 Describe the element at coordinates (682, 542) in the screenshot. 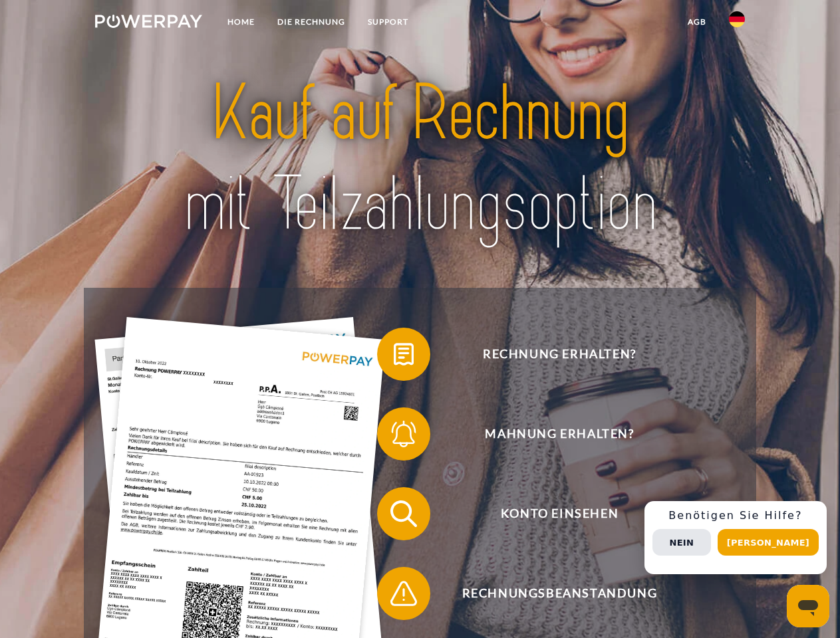

I see `button: Nein` at that location.